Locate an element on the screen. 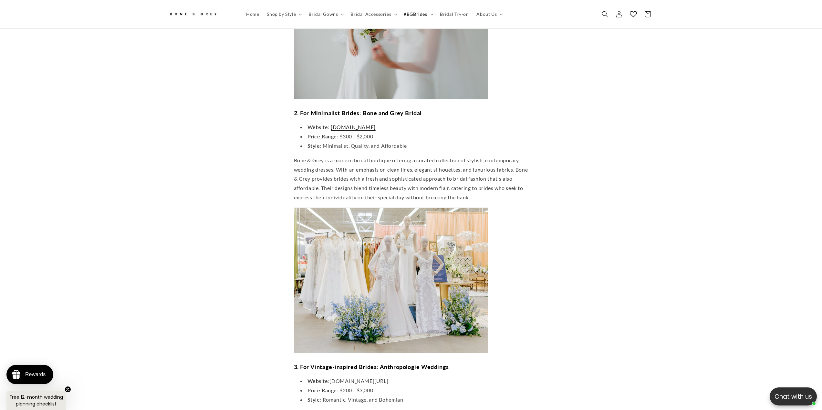 This screenshot has height=410, width=822. div: Free 12-month wedding planning checklistClose teaser is located at coordinates (36, 401).